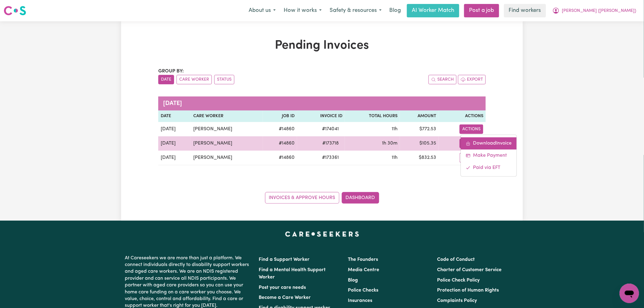 This screenshot has width=644, height=308. What do you see at coordinates (363, 290) in the screenshot?
I see `a: Police Checks` at bounding box center [363, 290].